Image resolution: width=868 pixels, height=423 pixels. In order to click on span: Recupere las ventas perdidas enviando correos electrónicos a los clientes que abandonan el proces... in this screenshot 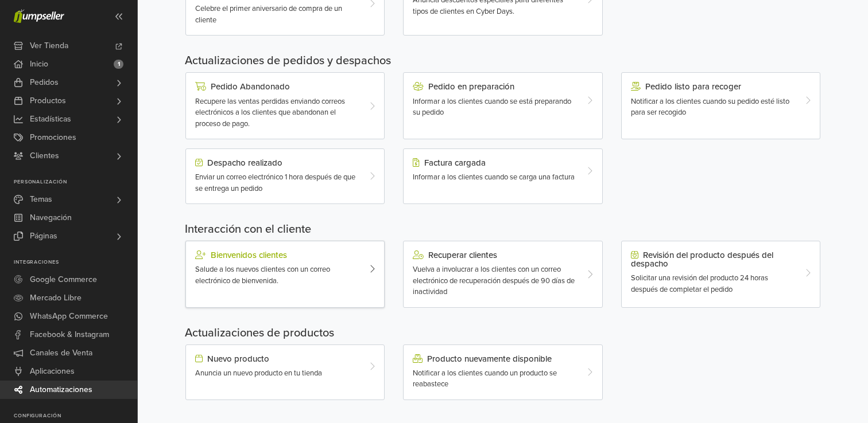, I will do `click(270, 112)`.